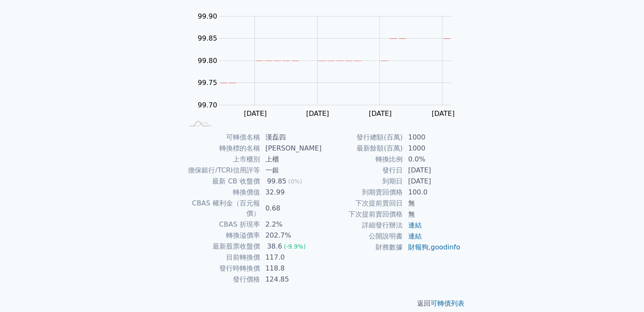 This screenshot has width=644, height=312. What do you see at coordinates (291, 268) in the screenshot?
I see `td: 118.8` at bounding box center [291, 268].